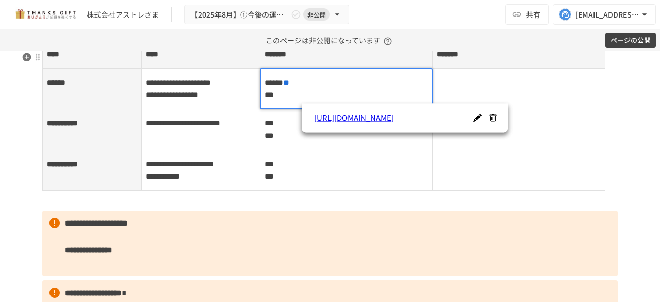  What do you see at coordinates (533, 14) in the screenshot?
I see `span: 共有` at bounding box center [533, 14].